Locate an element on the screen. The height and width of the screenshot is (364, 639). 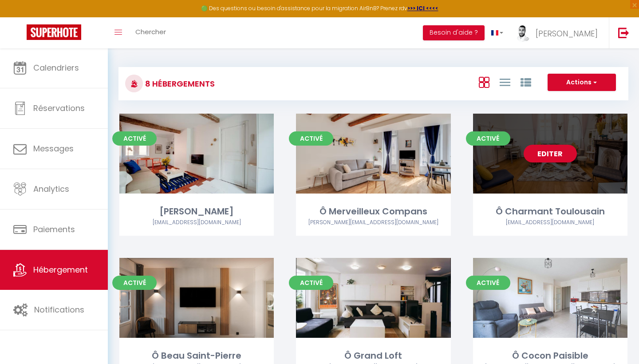
span: Analytics is located at coordinates (51, 189).